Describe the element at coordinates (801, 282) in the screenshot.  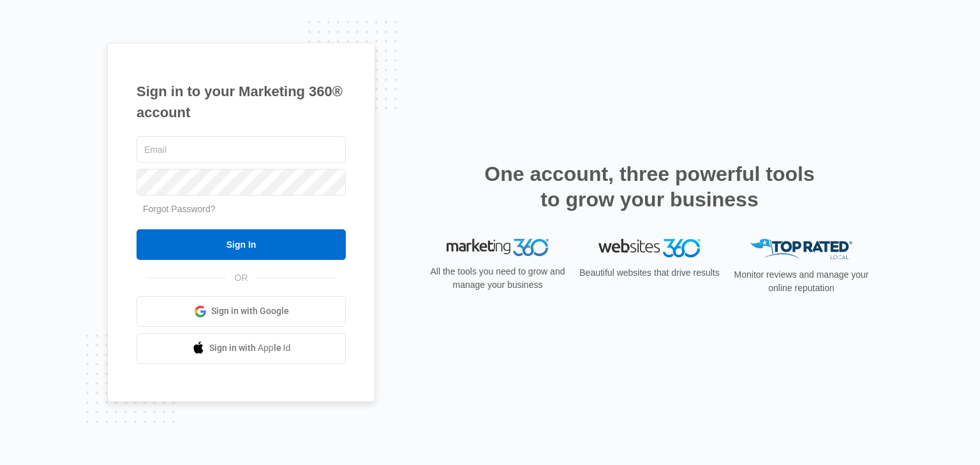
I see `p: Monitor reviews and manage your online reputation` at that location.